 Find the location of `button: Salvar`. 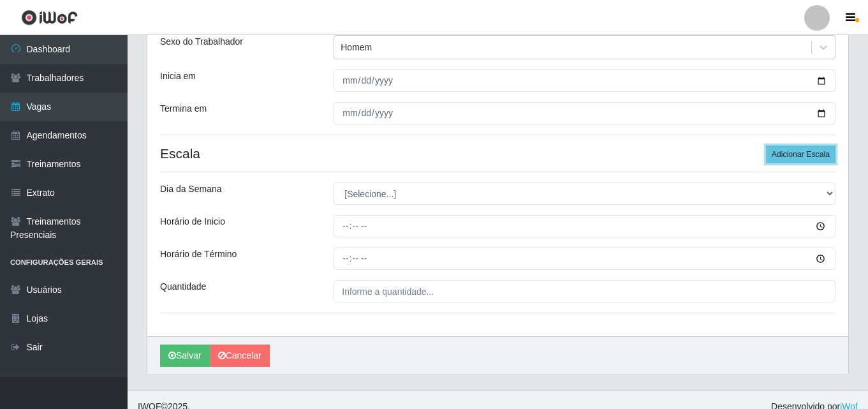

button: Salvar is located at coordinates (185, 355).